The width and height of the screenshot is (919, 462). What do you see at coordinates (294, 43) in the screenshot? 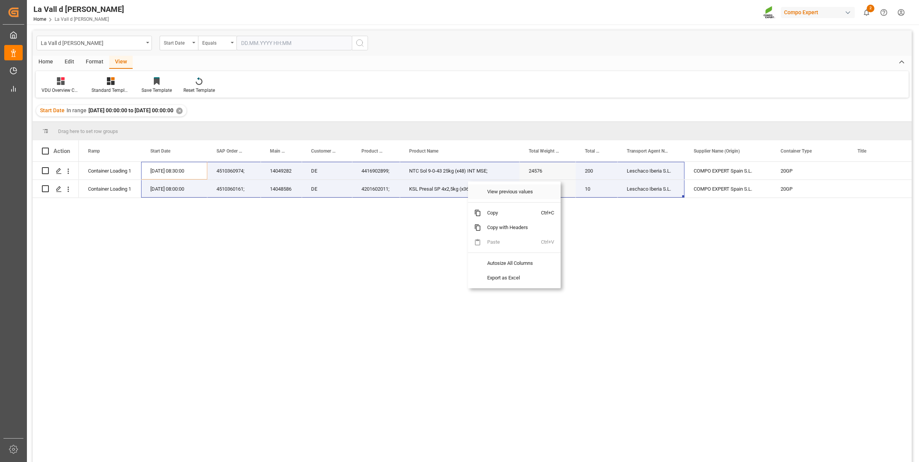
I see `input: DD.MM.YYYY HH:MM` at bounding box center [294, 43].